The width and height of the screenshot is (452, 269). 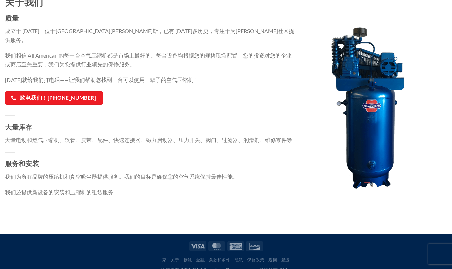 What do you see at coordinates (256, 260) in the screenshot?
I see `font: 保修政策` at bounding box center [256, 260].